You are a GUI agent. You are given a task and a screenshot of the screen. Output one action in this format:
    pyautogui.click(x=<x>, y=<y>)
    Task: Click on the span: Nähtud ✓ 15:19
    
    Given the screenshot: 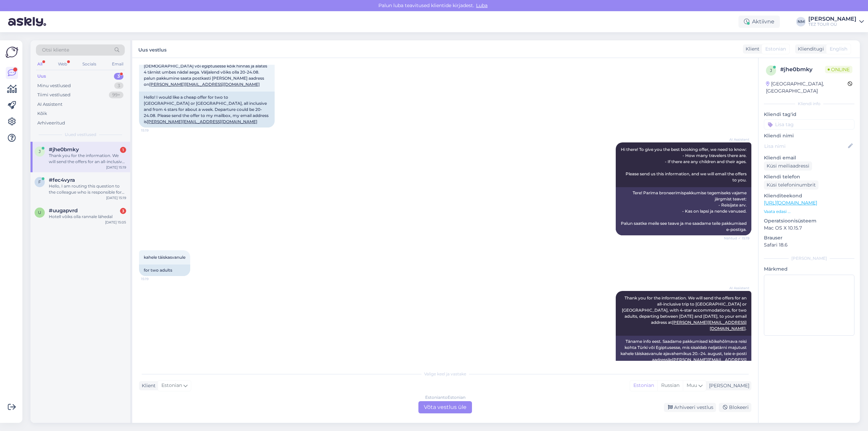 What is the action you would take?
    pyautogui.click(x=737, y=238)
    